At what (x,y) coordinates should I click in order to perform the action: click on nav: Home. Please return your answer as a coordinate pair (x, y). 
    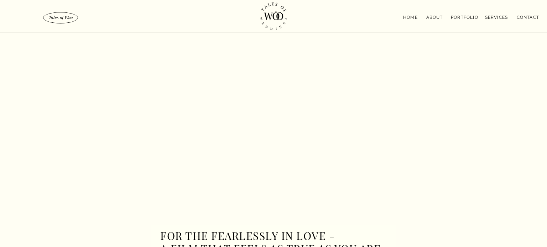
    Looking at the image, I should click on (411, 17).